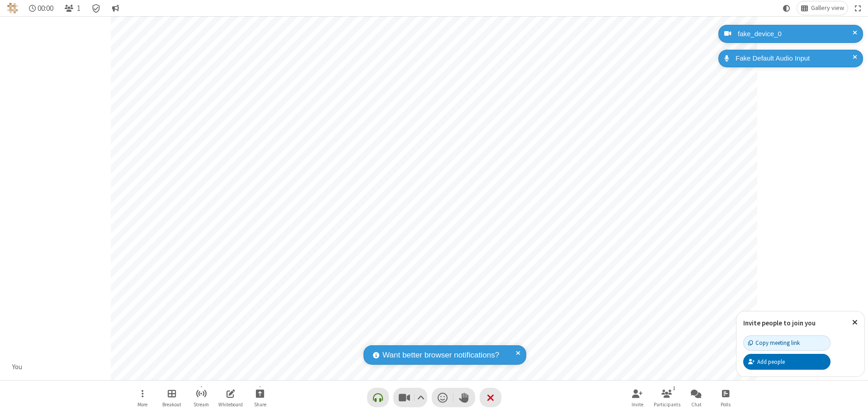  I want to click on button: Fullscreen, so click(858, 8).